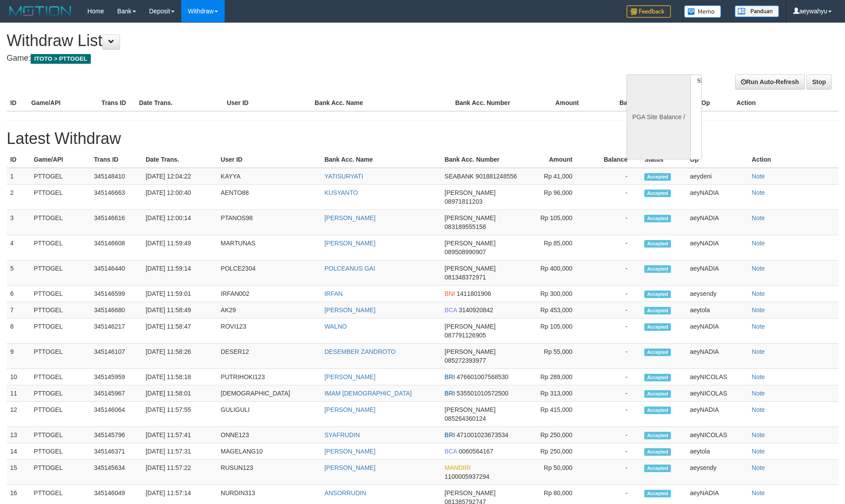 The image size is (845, 504). I want to click on td: ROVI123, so click(269, 331).